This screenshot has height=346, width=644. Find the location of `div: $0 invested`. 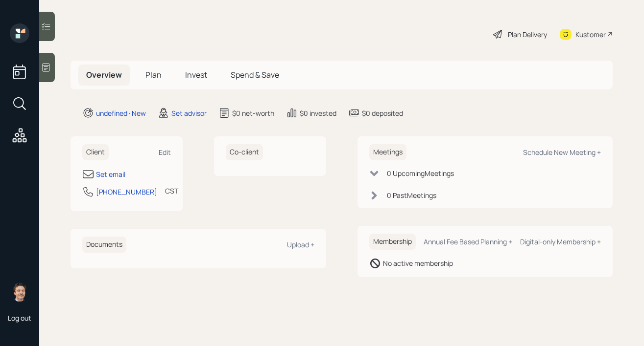

div: $0 invested is located at coordinates (318, 113).